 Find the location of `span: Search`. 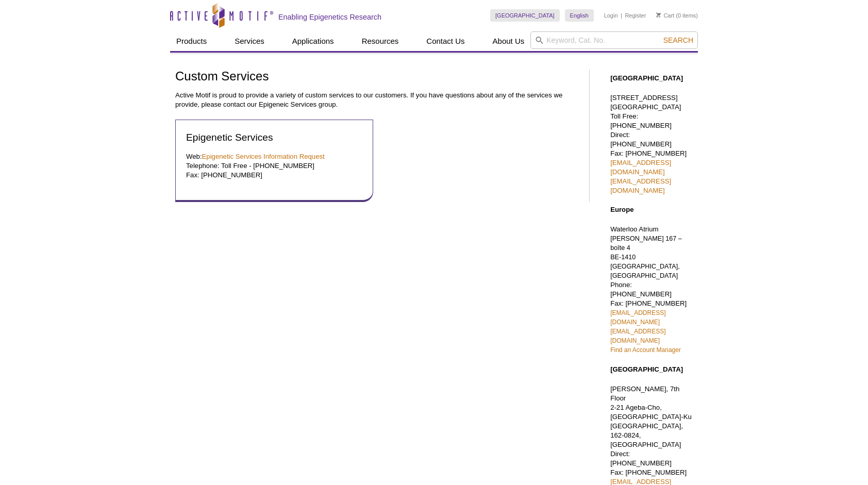

span: Search is located at coordinates (678, 40).